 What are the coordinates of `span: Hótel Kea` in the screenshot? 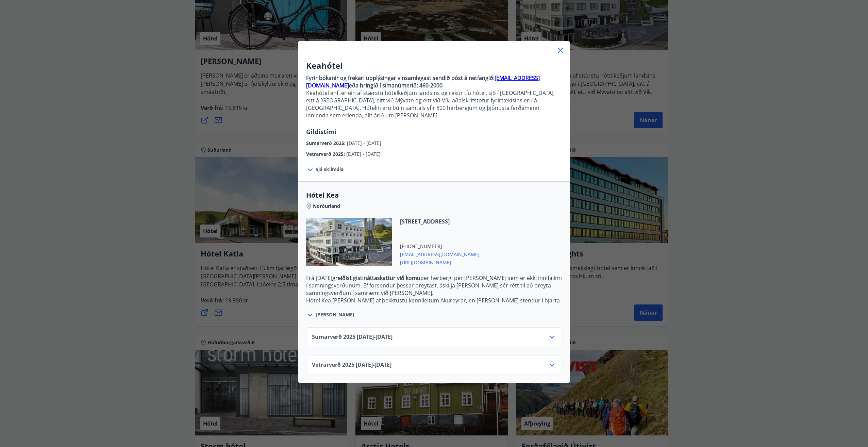 It's located at (434, 195).